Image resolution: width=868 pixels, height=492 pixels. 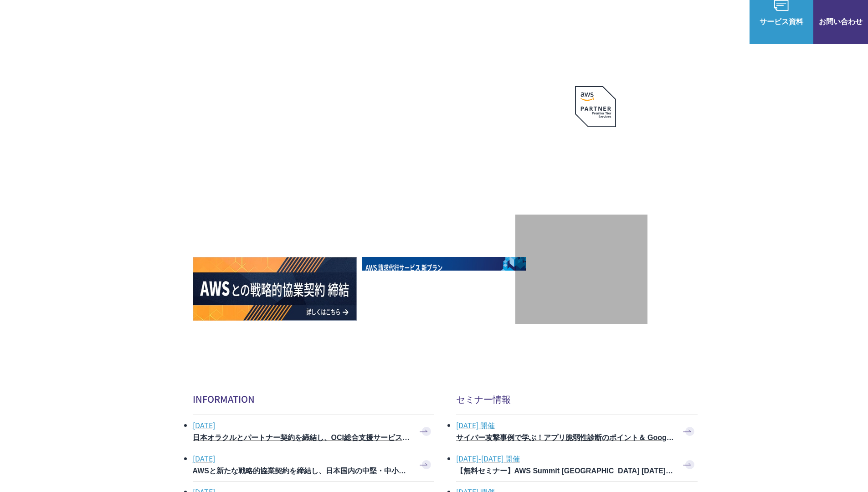 What do you see at coordinates (444, 290) in the screenshot?
I see `a: AWS請求代行サービス 統合管理プラン` at bounding box center [444, 290].